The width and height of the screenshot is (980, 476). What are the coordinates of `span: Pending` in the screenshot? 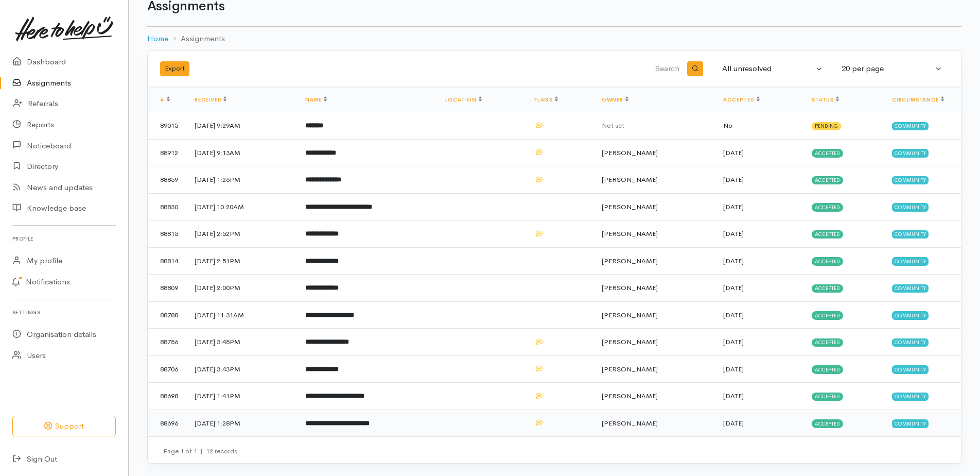 It's located at (826, 126).